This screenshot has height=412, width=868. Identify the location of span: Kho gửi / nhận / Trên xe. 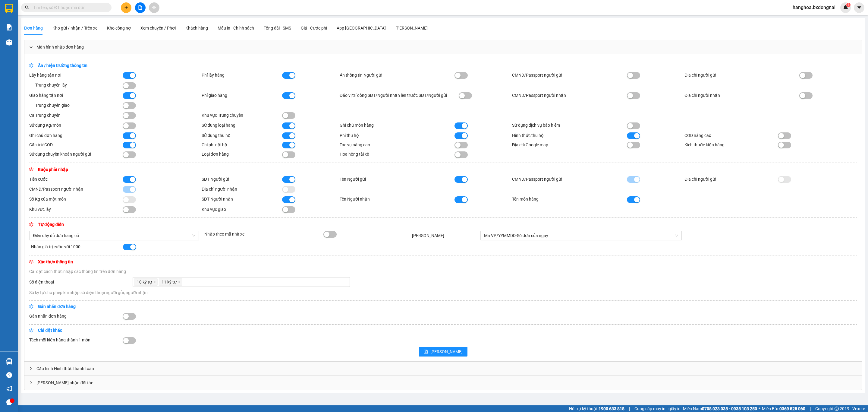
(75, 28).